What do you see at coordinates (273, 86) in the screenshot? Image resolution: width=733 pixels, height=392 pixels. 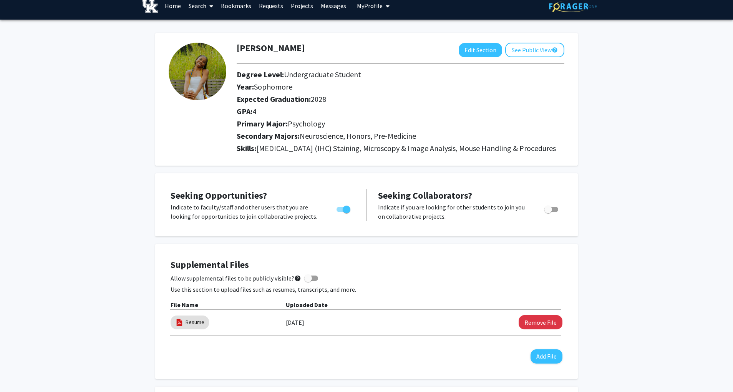 I see `span: Sophomore` at bounding box center [273, 86].